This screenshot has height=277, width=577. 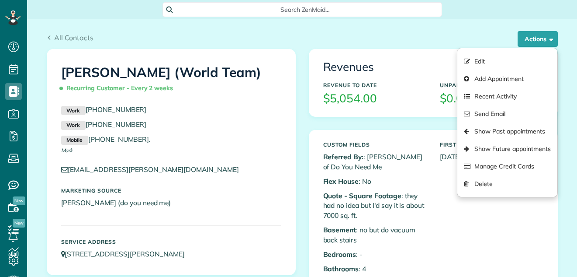 What do you see at coordinates (341, 268) in the screenshot?
I see `b: Bathrooms` at bounding box center [341, 268].